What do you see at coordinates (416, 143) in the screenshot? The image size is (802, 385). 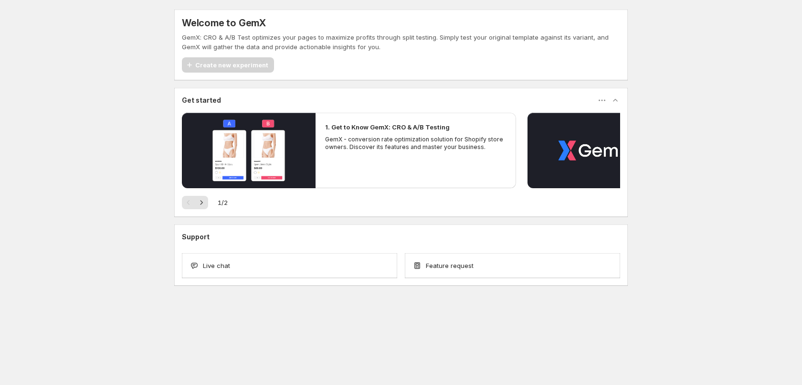 I see `p: GemX - conversion rate optimization solution for Shopify store owners. Discover its features and ...` at bounding box center [416, 143].